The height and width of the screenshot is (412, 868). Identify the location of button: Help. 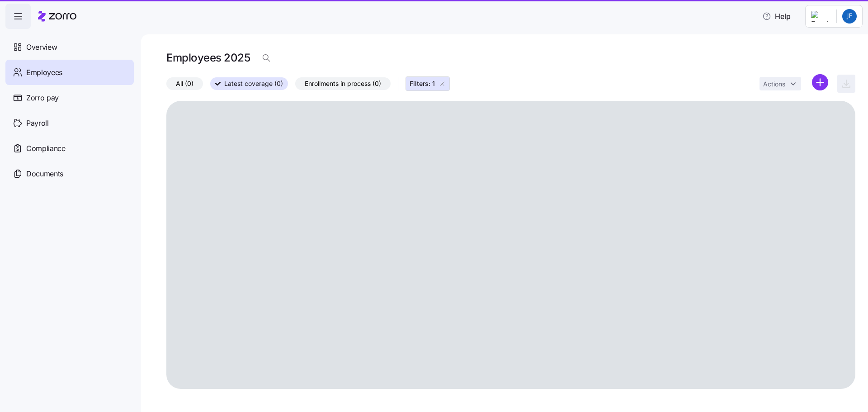
(776, 16).